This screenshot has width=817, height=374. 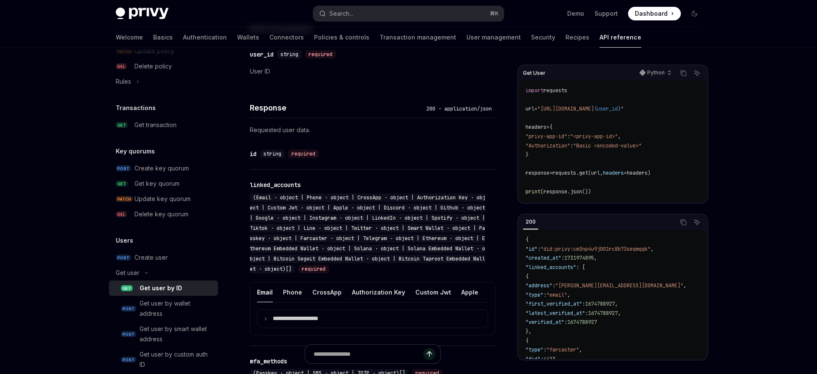 I want to click on span: print, so click(x=533, y=192).